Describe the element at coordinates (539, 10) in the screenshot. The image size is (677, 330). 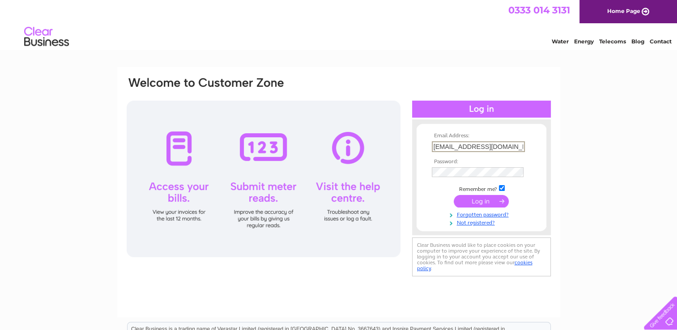
I see `span: 0333 014 3131` at that location.